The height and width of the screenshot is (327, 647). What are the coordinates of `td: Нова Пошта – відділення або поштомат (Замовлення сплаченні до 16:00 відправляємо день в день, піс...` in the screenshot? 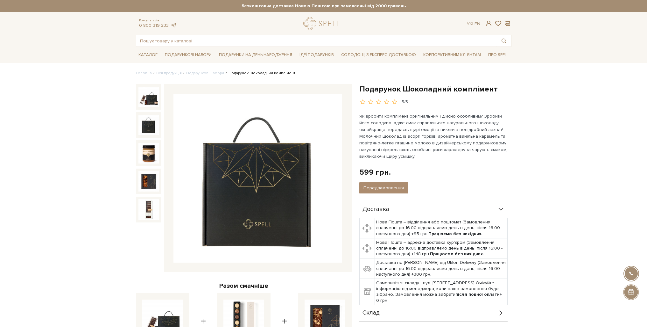 It's located at (441, 228).